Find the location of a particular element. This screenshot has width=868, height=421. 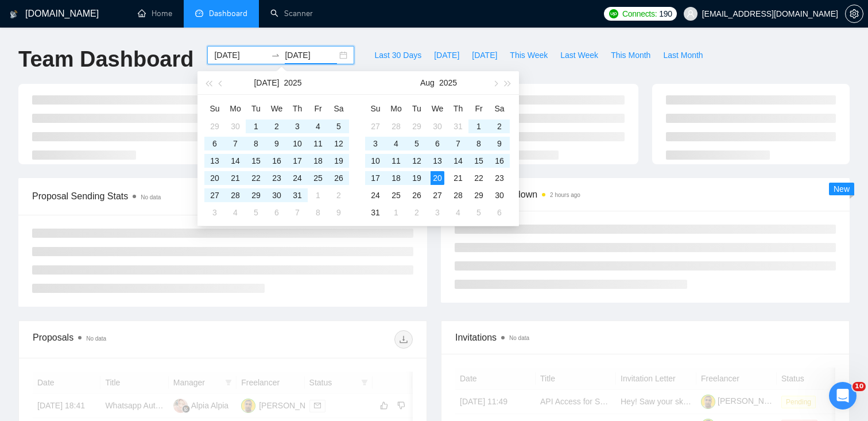

td: 2025-06-29 is located at coordinates (215, 127).